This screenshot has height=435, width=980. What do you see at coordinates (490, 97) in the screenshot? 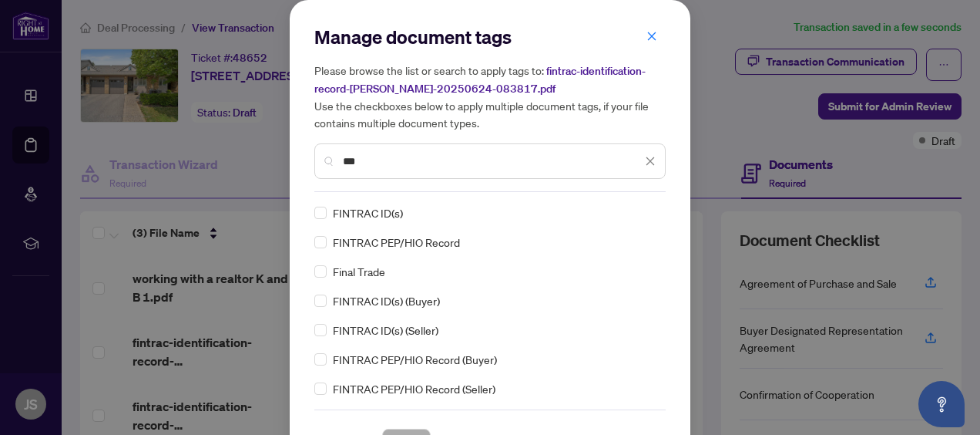
I see `h5: Please browse the list or search to apply tags to: Use the checkboxes below to apply multiple doc...` at bounding box center [490, 97].